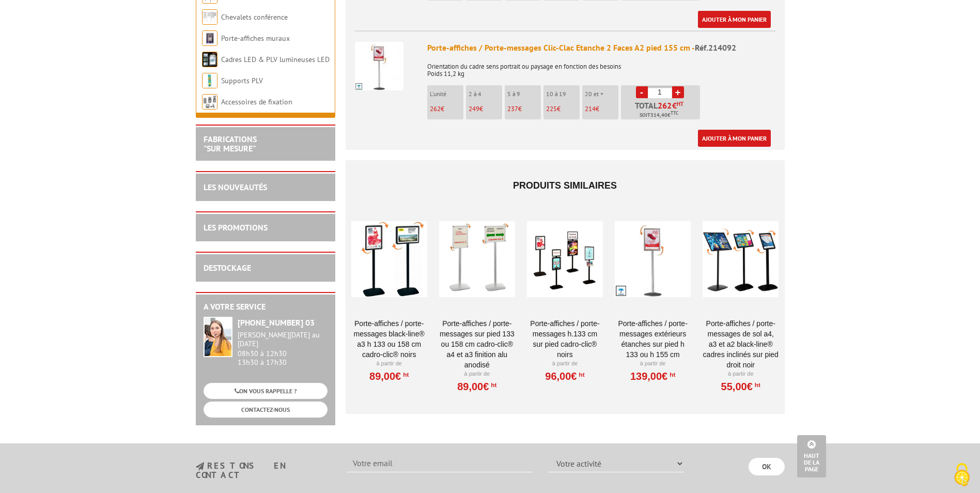  I want to click on img: Cadres LED & PLV lumineuses LED, so click(210, 60).